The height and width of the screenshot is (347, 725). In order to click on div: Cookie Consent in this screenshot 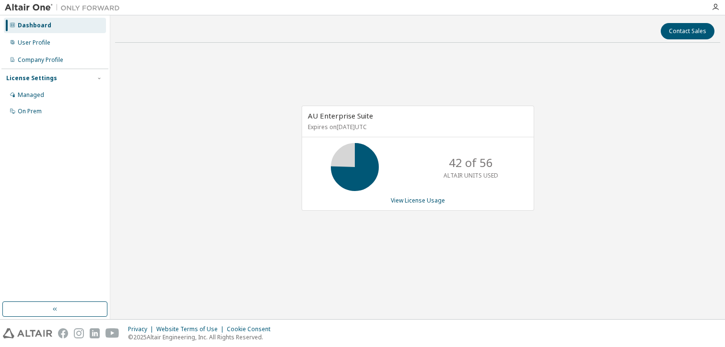, I will do `click(251, 329)`.